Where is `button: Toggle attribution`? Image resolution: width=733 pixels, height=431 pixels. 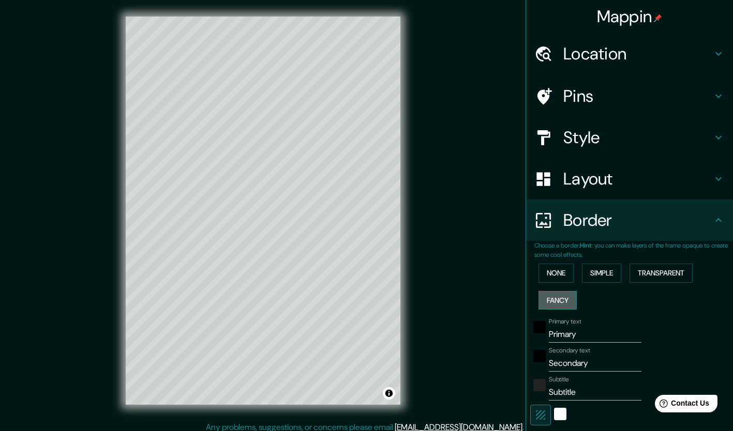
button: Toggle attribution is located at coordinates (389, 393).